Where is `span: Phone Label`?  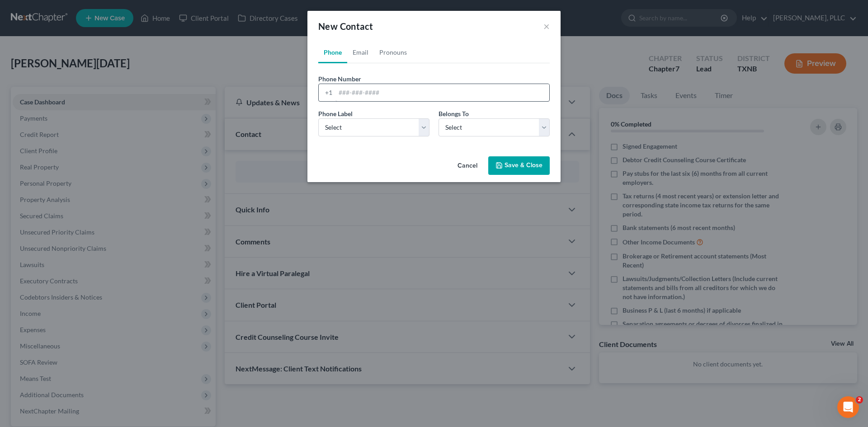 span: Phone Label is located at coordinates (335, 114).